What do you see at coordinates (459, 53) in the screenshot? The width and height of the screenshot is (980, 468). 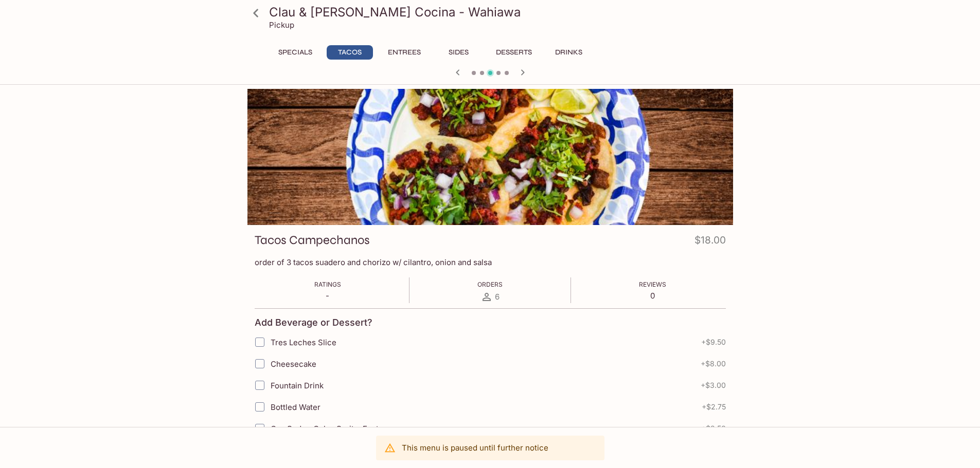 I see `button: Sides` at bounding box center [459, 53].